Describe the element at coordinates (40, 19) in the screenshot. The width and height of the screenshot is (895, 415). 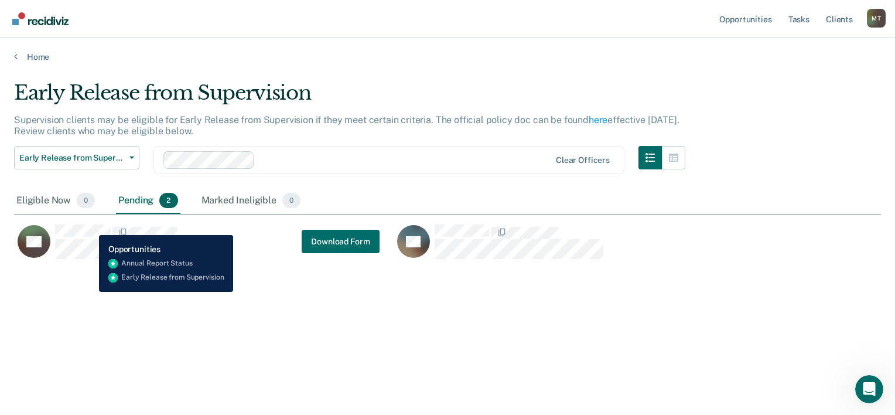
I see `img: Recidiviz` at that location.